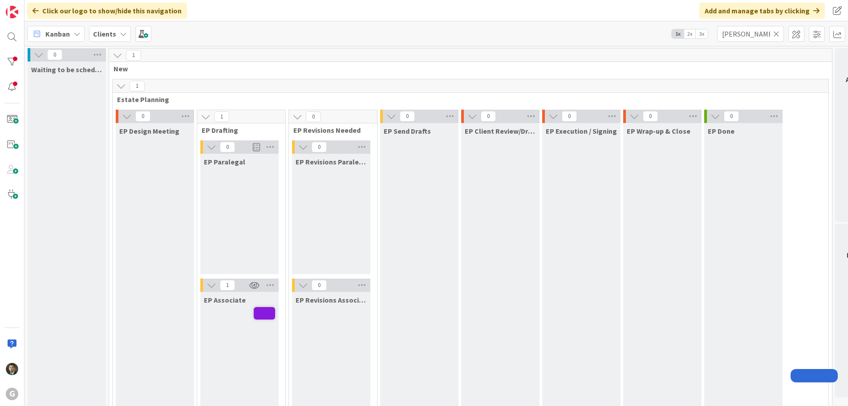  I want to click on span: EP Revisions Paralegal, so click(331, 162).